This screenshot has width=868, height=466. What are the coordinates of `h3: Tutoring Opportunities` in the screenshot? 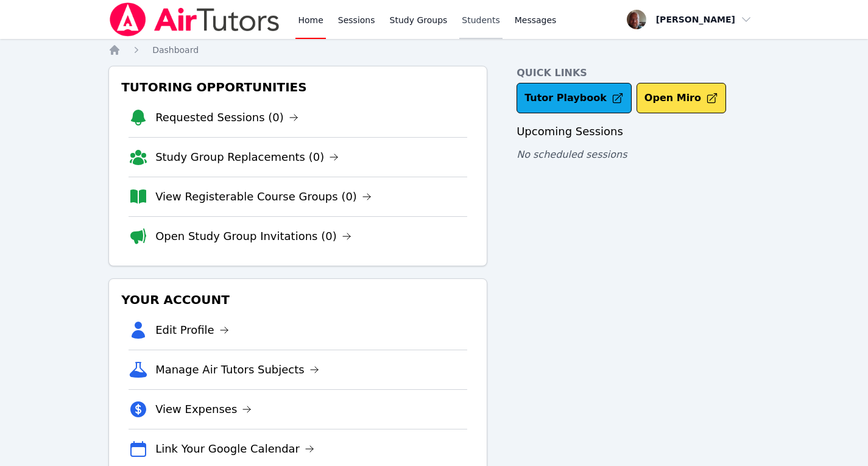 It's located at (298, 87).